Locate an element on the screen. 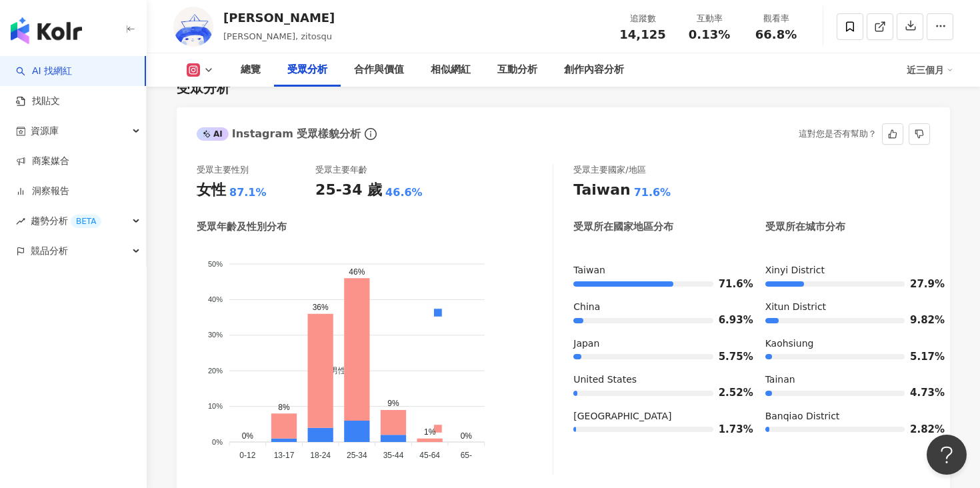 Image resolution: width=980 pixels, height=488 pixels. span: 5.75% is located at coordinates (728, 357).